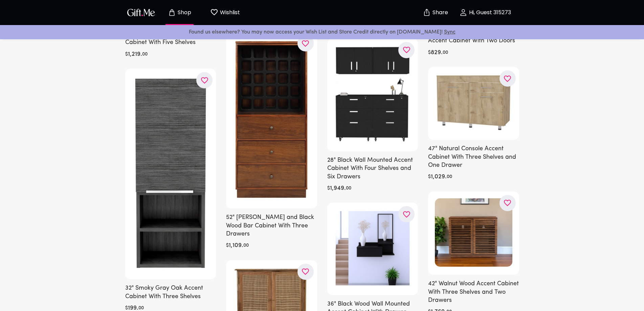 This screenshot has height=311, width=644. What do you see at coordinates (439, 177) in the screenshot?
I see `h6: 1,029 .` at bounding box center [439, 177].